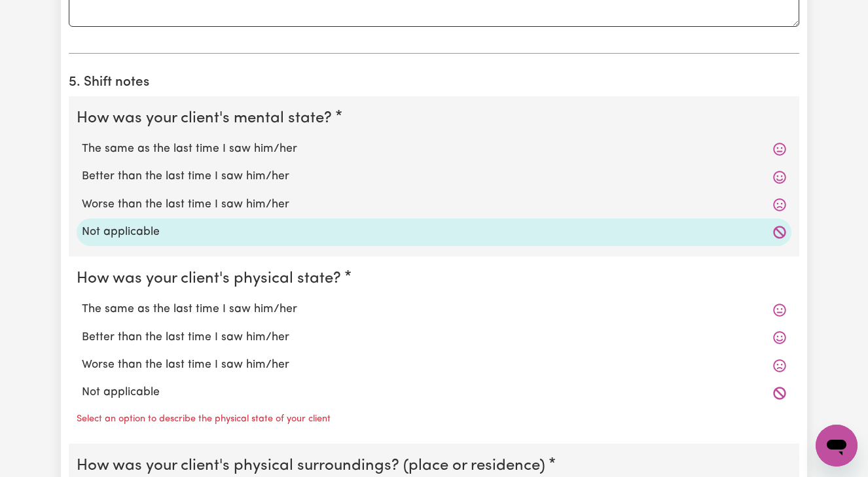  I want to click on h2: 5. Shift notes, so click(434, 83).